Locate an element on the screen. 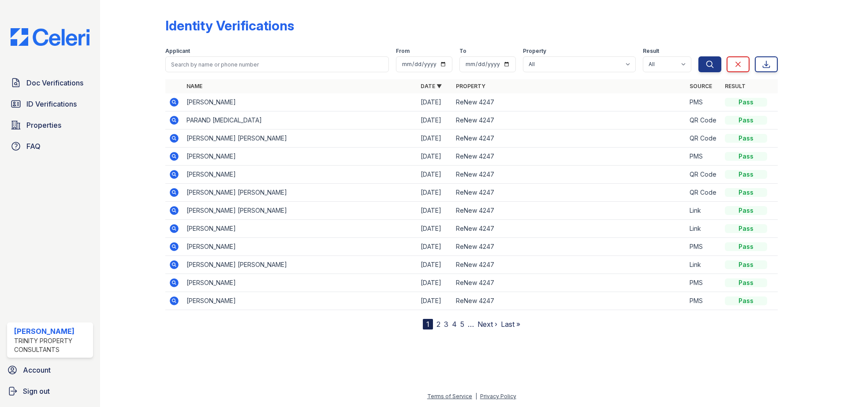 This screenshot has width=843, height=407. label: To is located at coordinates (463, 51).